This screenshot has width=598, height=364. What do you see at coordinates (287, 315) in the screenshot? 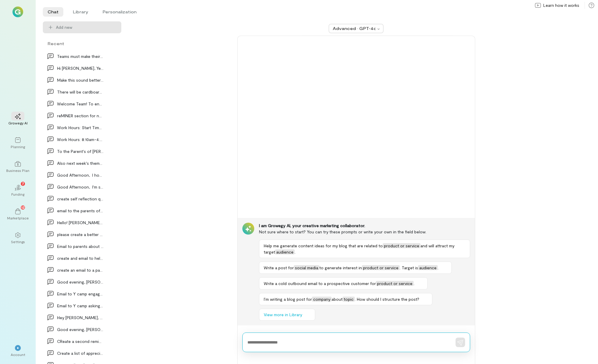
I see `button: View more in Library` at bounding box center [287, 315].